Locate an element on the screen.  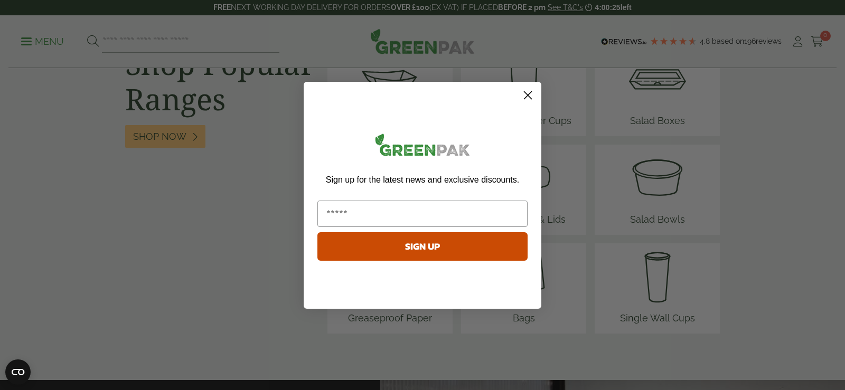
button: Close dialog is located at coordinates (527, 95).